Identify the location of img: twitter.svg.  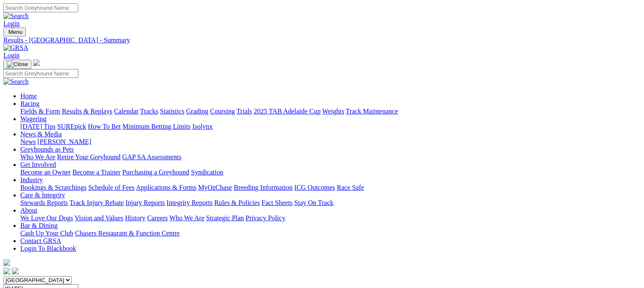
(15, 271).